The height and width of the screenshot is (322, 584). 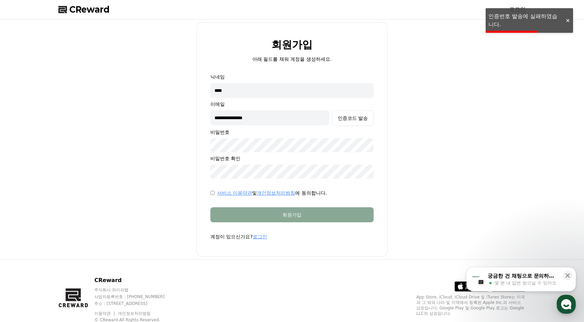 I want to click on p: 비밀번호 확인, so click(x=292, y=158).